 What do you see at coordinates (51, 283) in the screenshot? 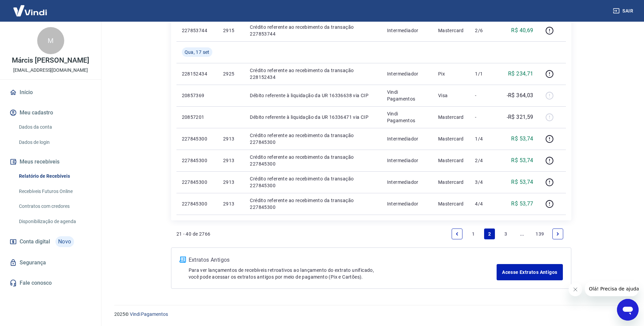
I see `a: Fale conosco` at bounding box center [51, 283].